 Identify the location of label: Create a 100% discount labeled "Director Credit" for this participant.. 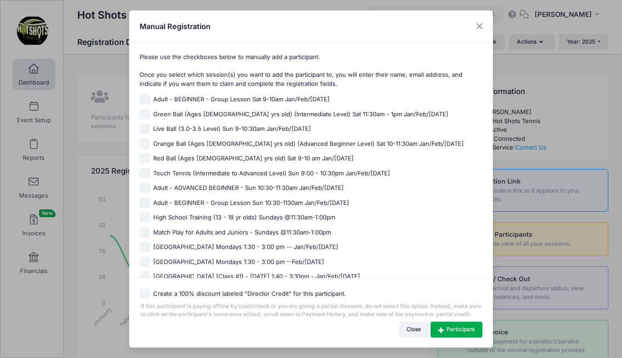
(250, 294).